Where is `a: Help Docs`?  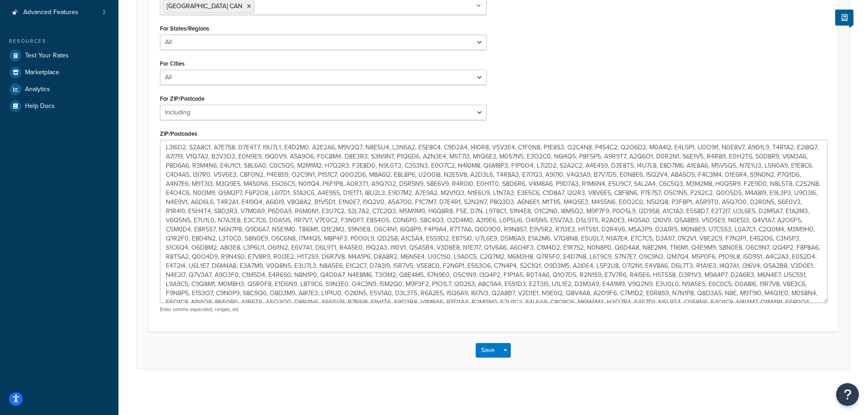
a: Help Docs is located at coordinates (59, 106).